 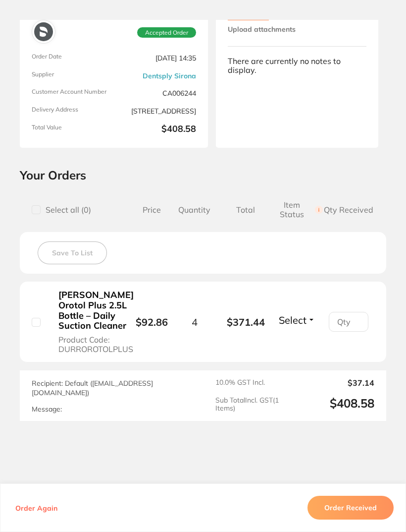 What do you see at coordinates (297, 319) in the screenshot?
I see `button: Select` at bounding box center [297, 319].